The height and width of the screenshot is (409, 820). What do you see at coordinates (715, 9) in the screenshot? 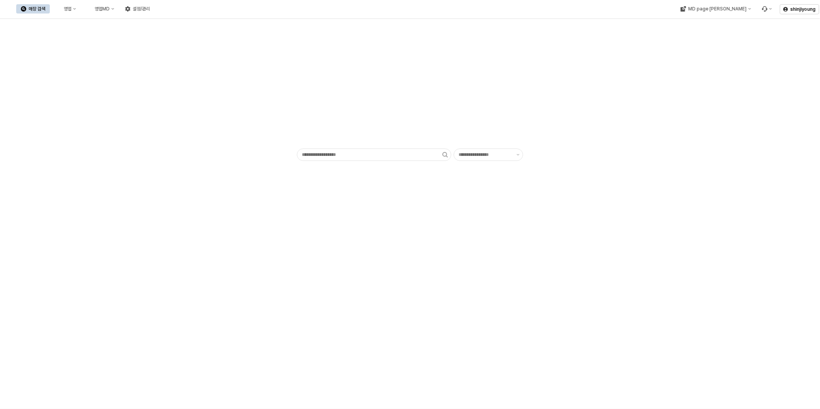
I see `div: MD page 이동` at bounding box center [715, 9].